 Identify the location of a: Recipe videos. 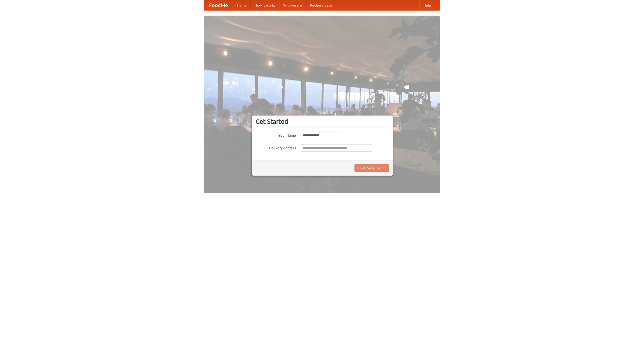
(321, 5).